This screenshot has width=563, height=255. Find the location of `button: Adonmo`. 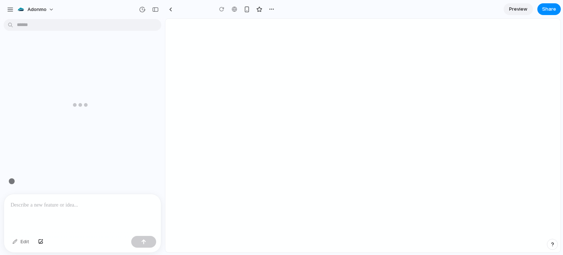

button: Adonmo is located at coordinates (36, 10).